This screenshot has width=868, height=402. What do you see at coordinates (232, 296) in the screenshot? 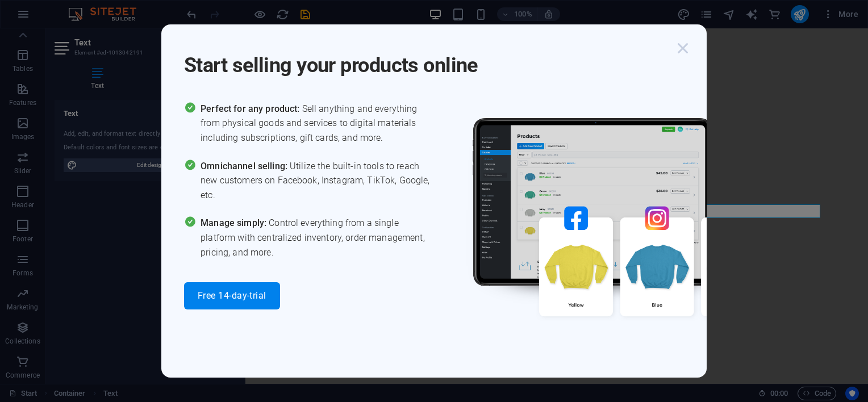
I see `button: Free 14-day-trial` at bounding box center [232, 296].